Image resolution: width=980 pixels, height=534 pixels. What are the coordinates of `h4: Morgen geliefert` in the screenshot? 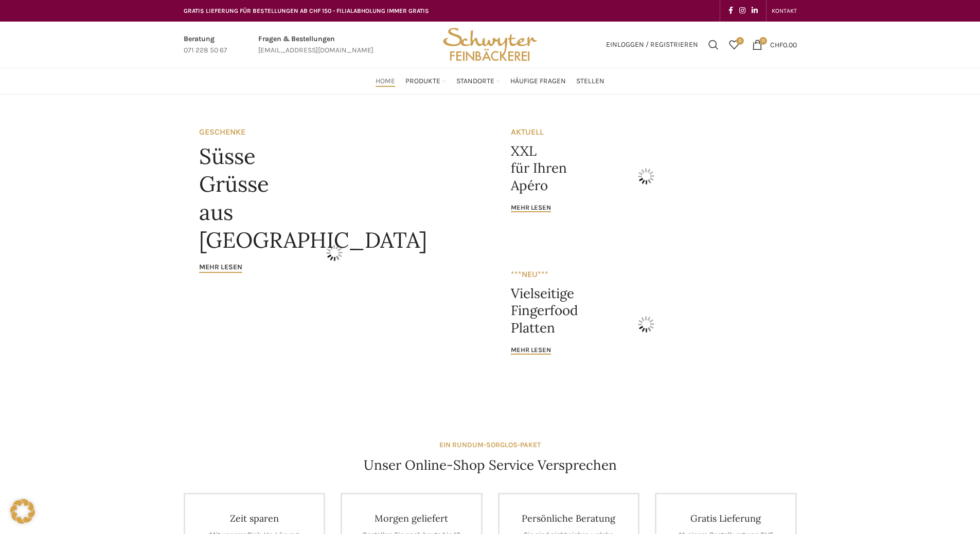 It's located at (412, 519).